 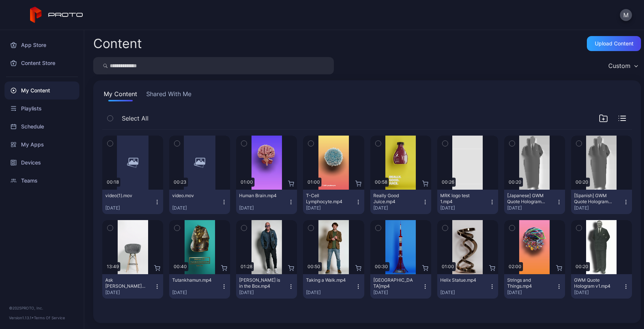 What do you see at coordinates (42, 145) in the screenshot?
I see `a: My Apps` at bounding box center [42, 145].